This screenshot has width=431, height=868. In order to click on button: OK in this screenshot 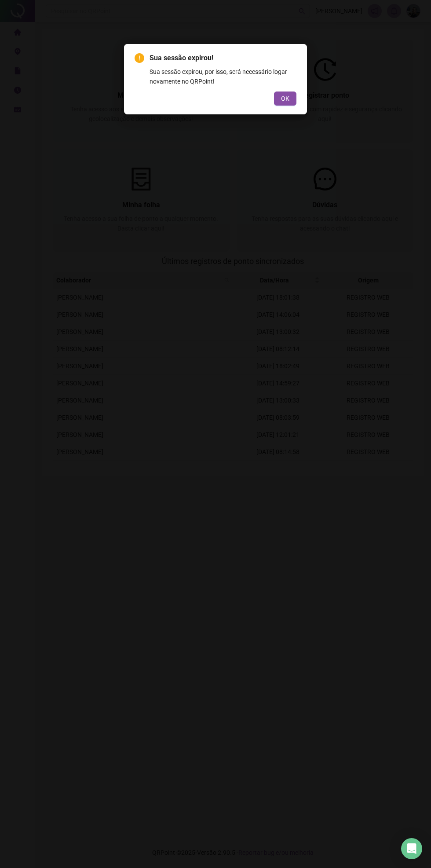, I will do `click(285, 99)`.